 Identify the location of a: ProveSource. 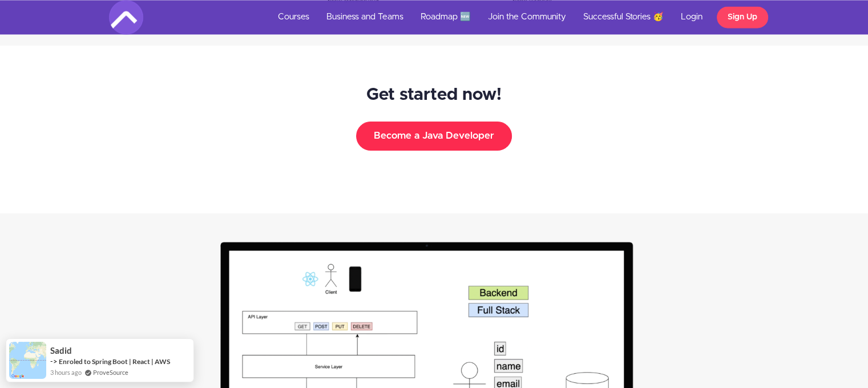
(111, 372).